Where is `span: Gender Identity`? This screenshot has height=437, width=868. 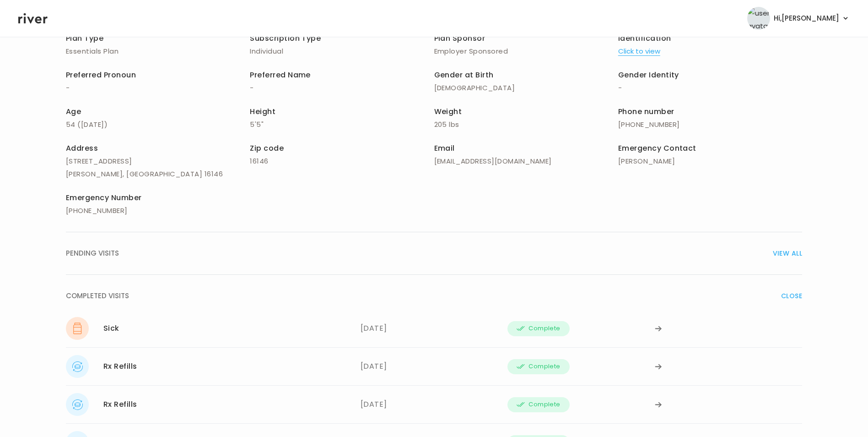
span: Gender Identity is located at coordinates (648, 75).